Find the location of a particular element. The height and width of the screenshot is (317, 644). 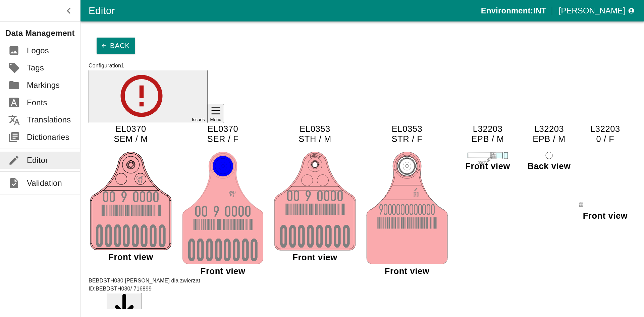

p: Data Management is located at coordinates (42, 34).